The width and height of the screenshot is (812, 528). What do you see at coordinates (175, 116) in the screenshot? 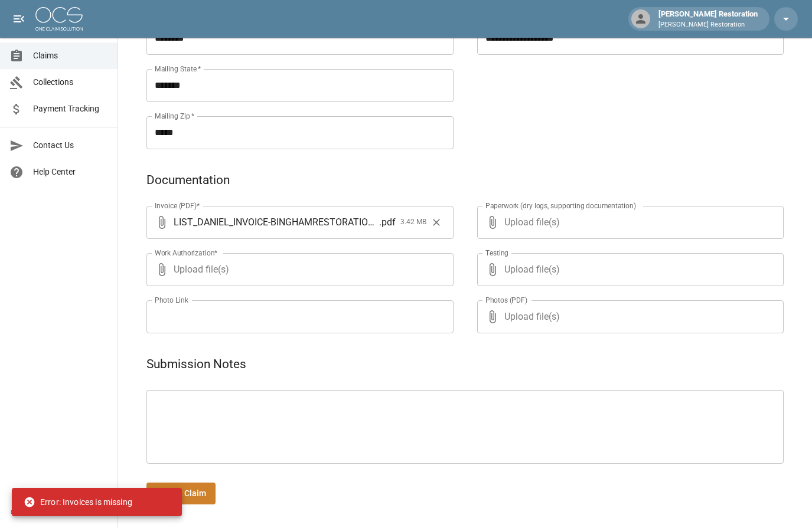
I see `label: Mailing Zip` at bounding box center [175, 116].